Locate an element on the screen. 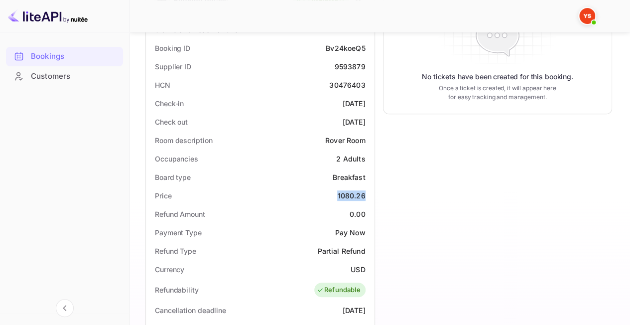 The width and height of the screenshot is (630, 325). div: Pay Now is located at coordinates (350, 232).